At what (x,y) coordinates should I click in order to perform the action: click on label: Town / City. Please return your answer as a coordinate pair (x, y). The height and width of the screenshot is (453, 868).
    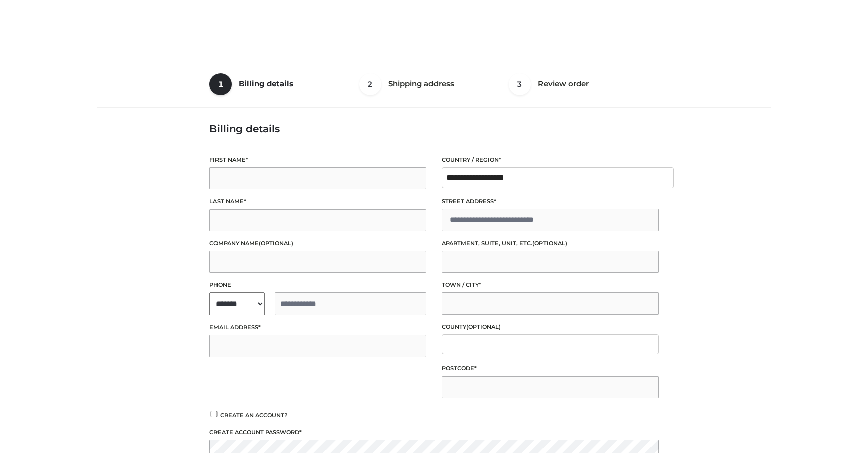
    Looking at the image, I should click on (550, 285).